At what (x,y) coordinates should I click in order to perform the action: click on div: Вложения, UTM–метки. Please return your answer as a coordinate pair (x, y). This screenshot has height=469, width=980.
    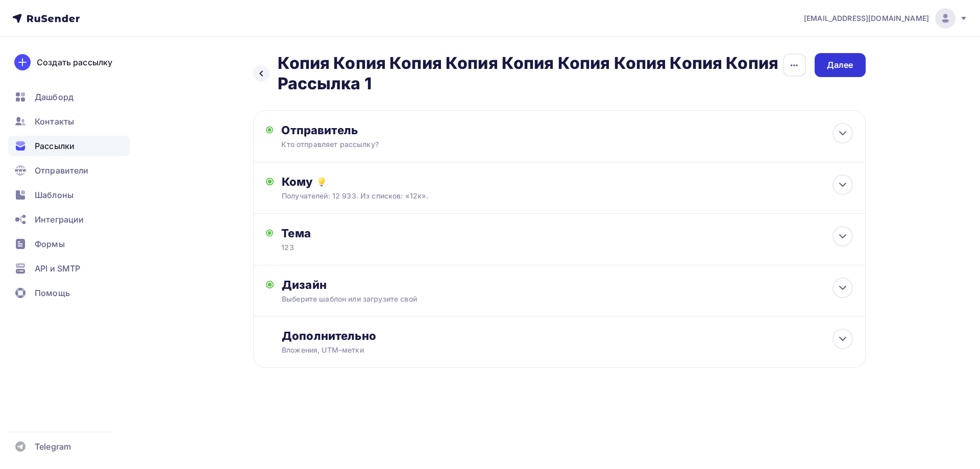
    Looking at the image, I should click on (538, 350).